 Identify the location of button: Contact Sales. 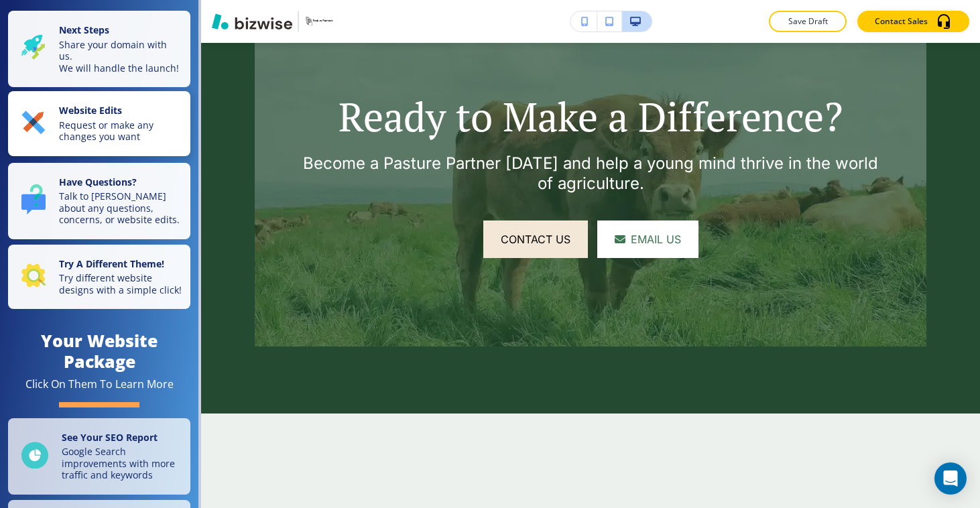
(913, 22).